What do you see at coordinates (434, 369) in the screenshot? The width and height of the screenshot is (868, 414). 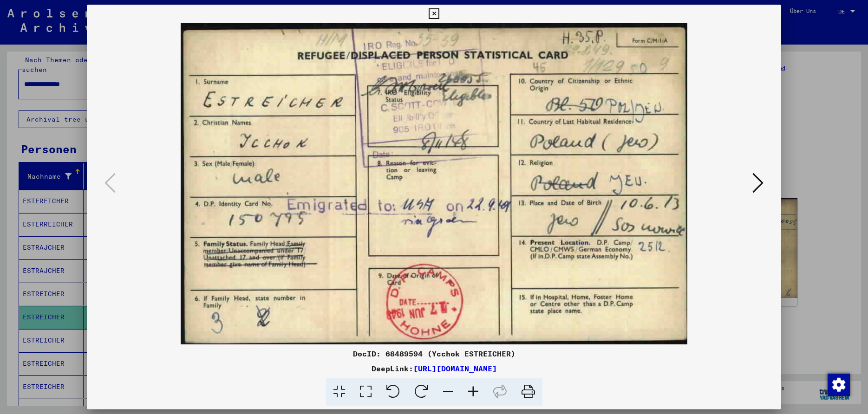 I see `div: DeepLink:` at bounding box center [434, 369].